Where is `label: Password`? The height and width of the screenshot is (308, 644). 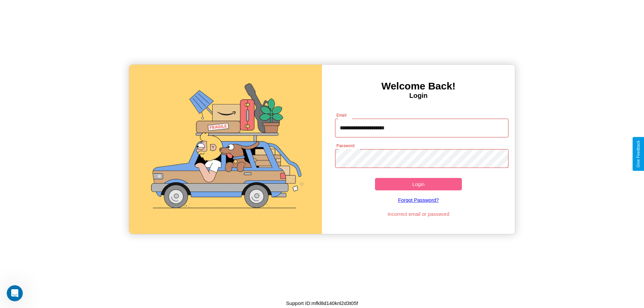 label: Password is located at coordinates (345, 146).